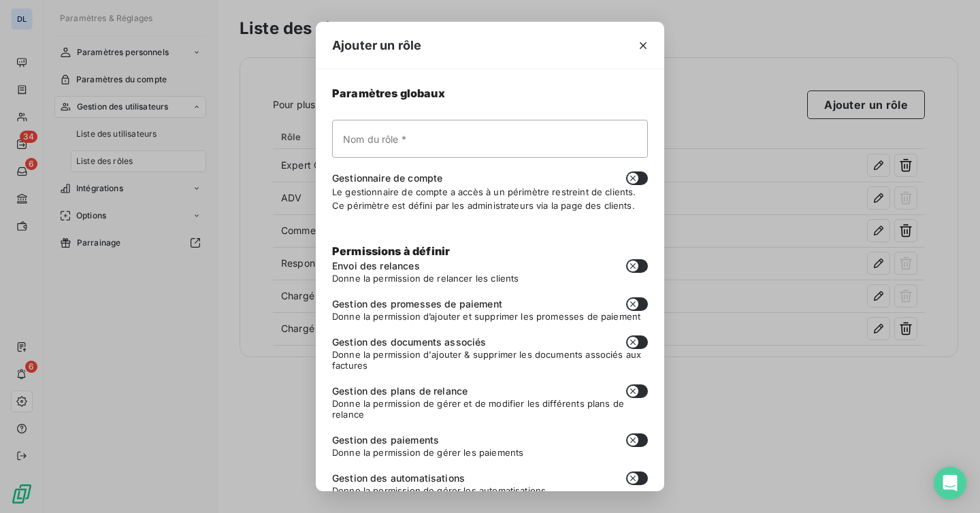 The width and height of the screenshot is (980, 513). What do you see at coordinates (490, 278) in the screenshot?
I see `span: Donne la permission de relancer les clients` at bounding box center [490, 278].